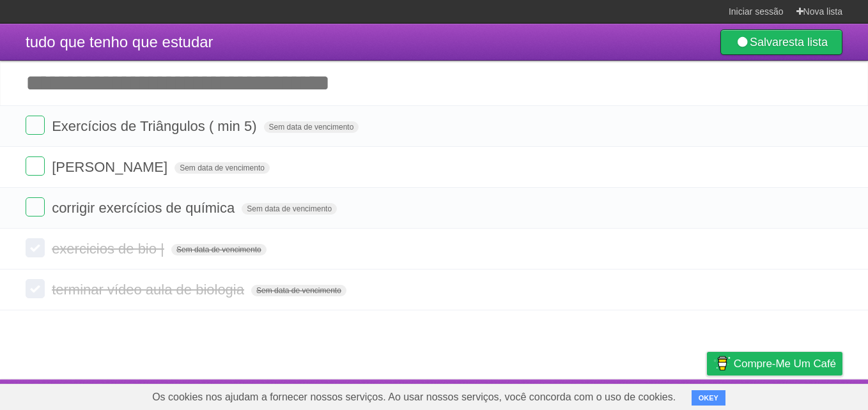 The width and height of the screenshot is (868, 410). I want to click on a: Termos, so click(657, 395).